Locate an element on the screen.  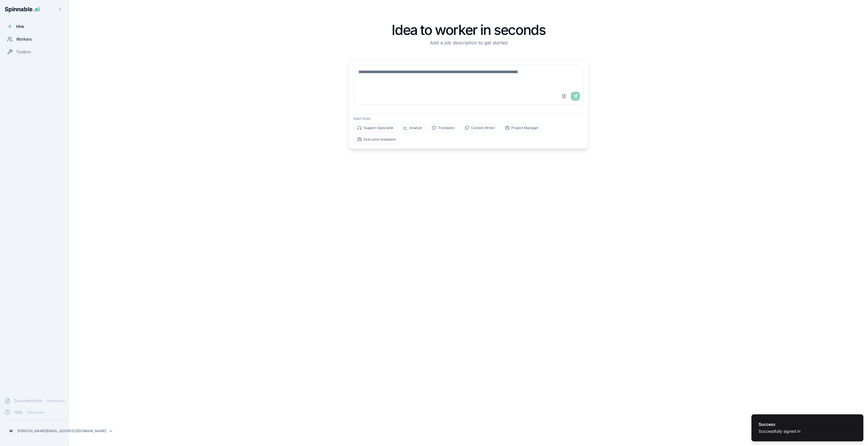
button: Analyst is located at coordinates (412, 128).